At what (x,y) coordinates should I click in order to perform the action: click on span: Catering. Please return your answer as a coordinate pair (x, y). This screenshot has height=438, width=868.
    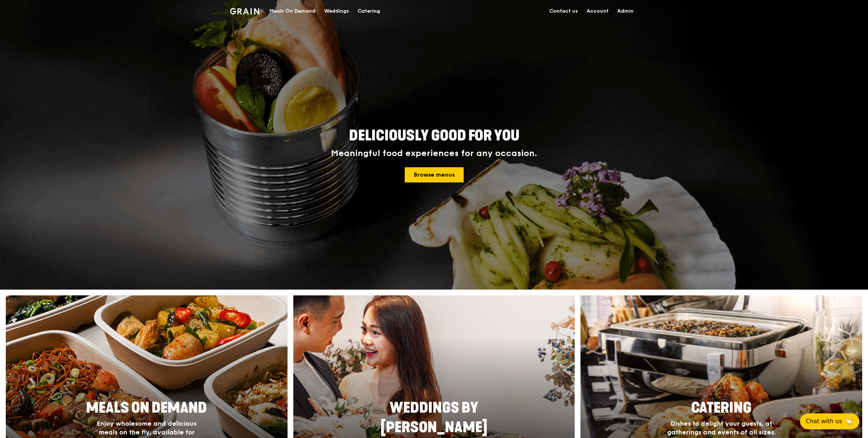
    Looking at the image, I should click on (722, 408).